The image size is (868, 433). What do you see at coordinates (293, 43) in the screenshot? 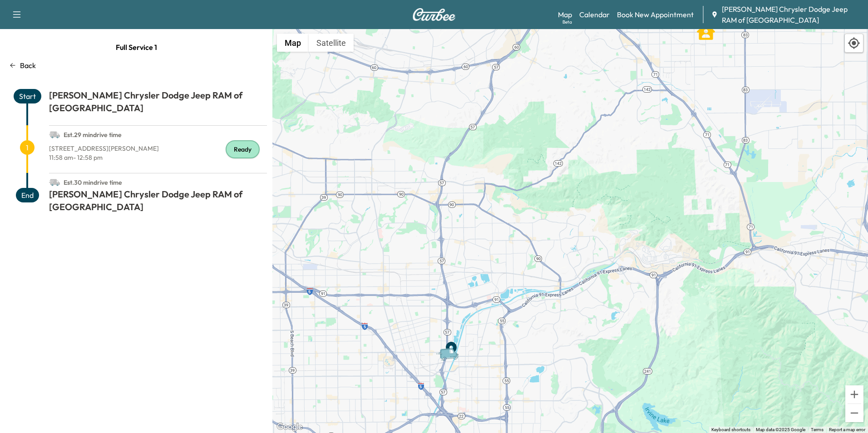
I see `button: Show street map` at bounding box center [293, 43].